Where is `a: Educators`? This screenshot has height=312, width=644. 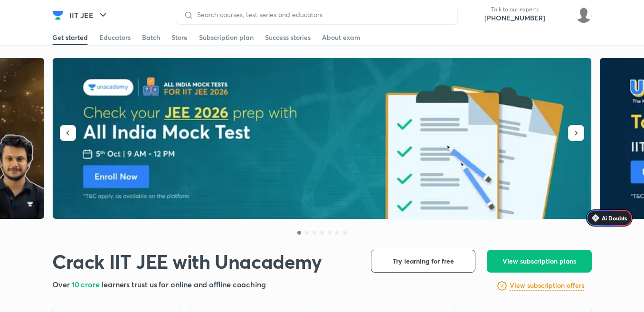 a: Educators is located at coordinates (115, 38).